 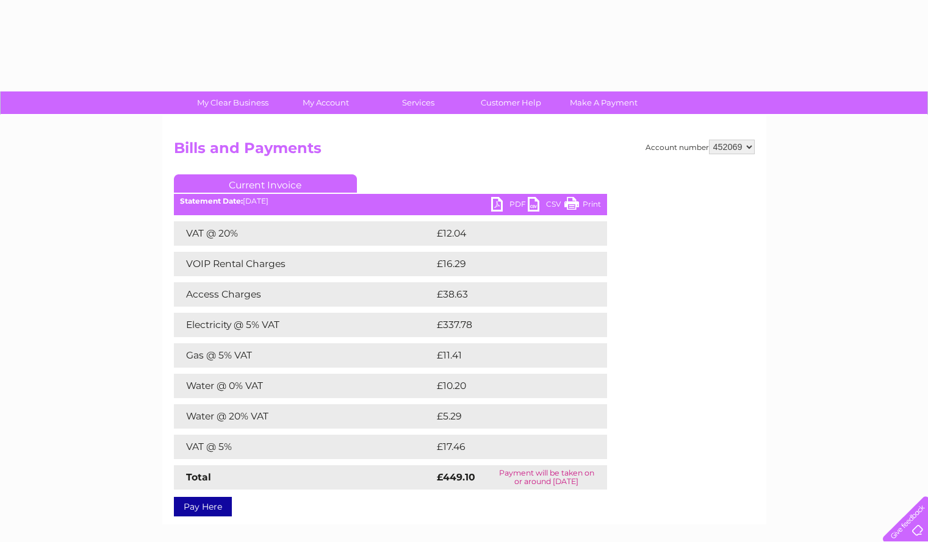 What do you see at coordinates (202, 507) in the screenshot?
I see `a: Pay Here` at bounding box center [202, 507].